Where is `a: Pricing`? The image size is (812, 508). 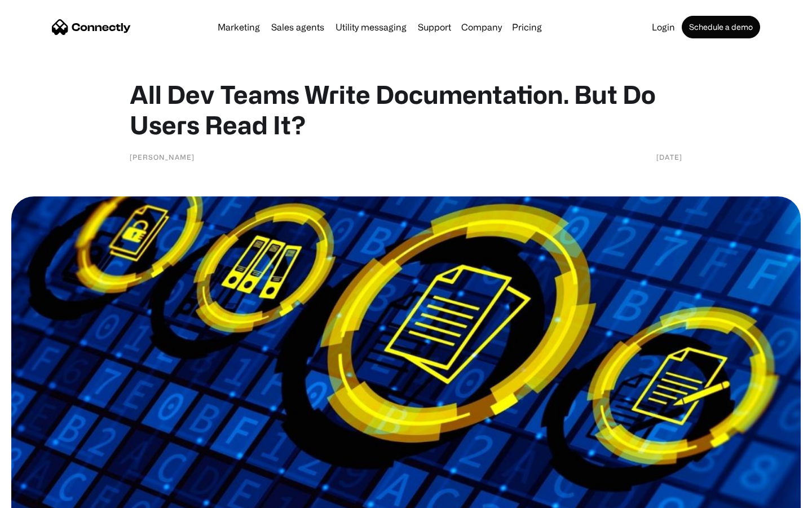 a: Pricing is located at coordinates (527, 27).